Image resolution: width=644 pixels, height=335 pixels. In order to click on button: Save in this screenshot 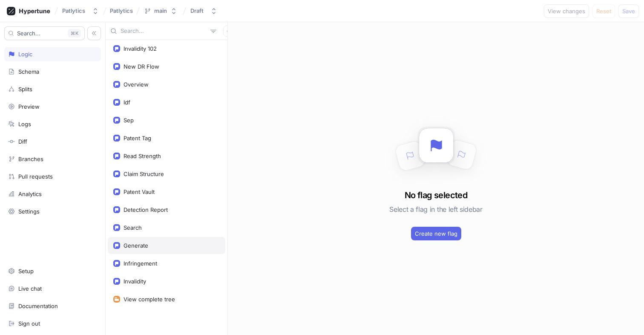, I will do `click(628, 11)`.